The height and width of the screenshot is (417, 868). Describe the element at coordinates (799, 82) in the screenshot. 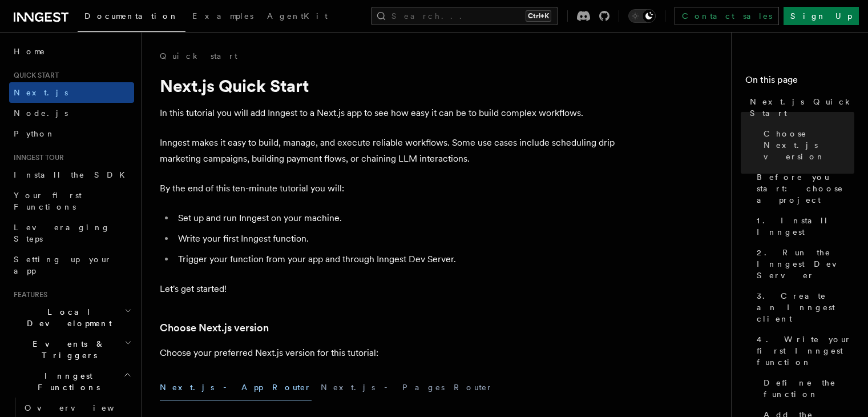

I see `h4: On this page` at that location.